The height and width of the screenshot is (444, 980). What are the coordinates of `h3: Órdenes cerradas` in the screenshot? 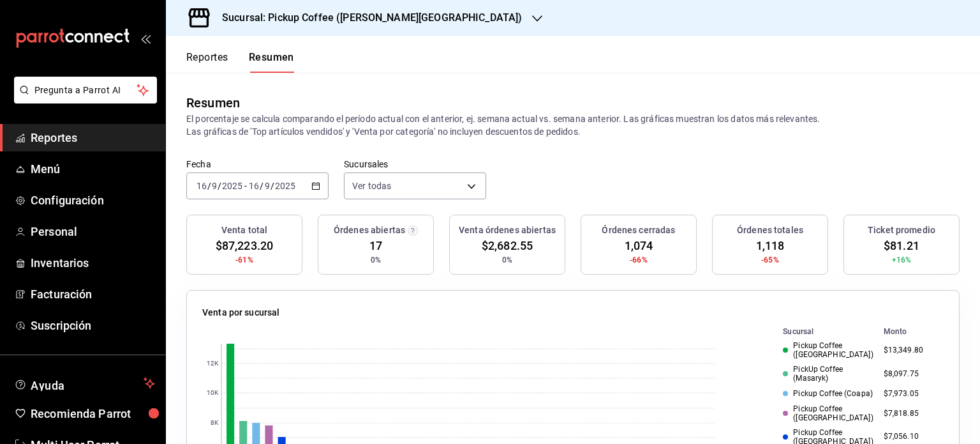 It's located at (637, 230).